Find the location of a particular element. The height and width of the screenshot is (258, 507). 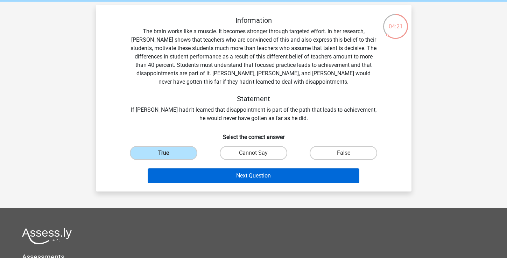

label: True is located at coordinates (163, 153).